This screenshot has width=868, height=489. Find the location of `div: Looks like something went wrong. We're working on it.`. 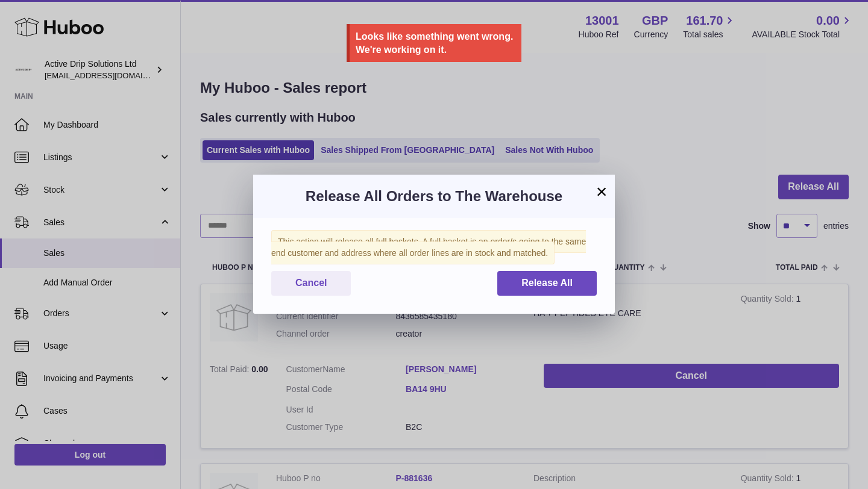

div: Looks like something went wrong. We're working on it. is located at coordinates (435, 43).